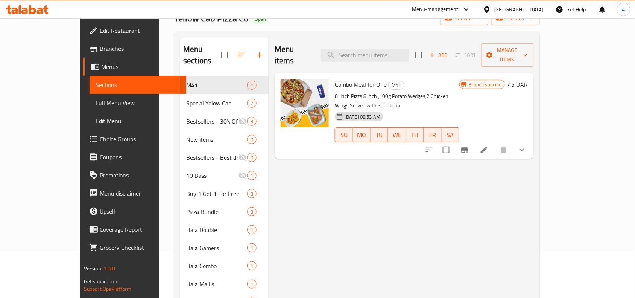  Describe the element at coordinates (217, 139) in the screenshot. I see `div: New items` at that location.